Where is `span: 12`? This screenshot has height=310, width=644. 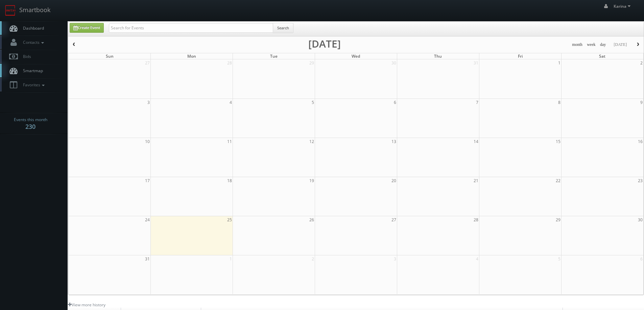 span: 12 is located at coordinates (312, 141).